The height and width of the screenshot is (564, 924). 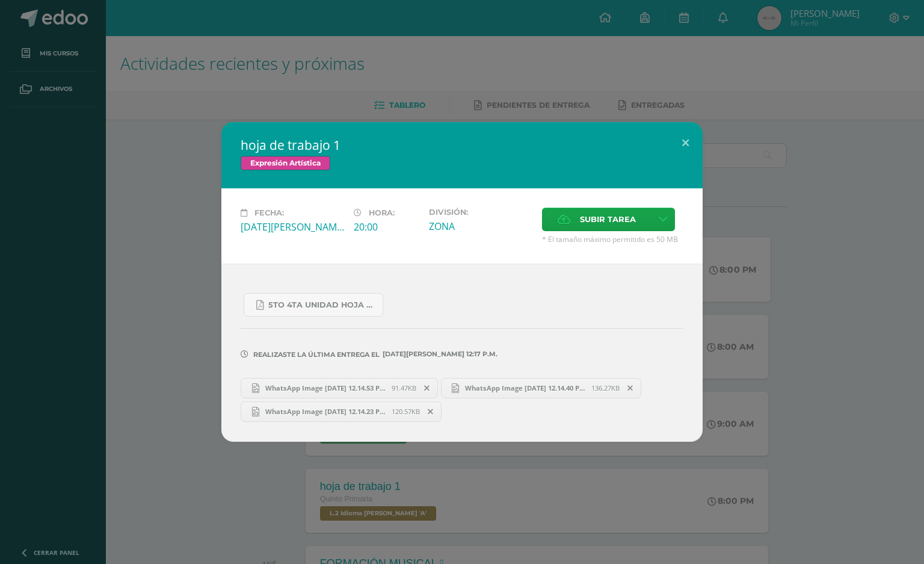 What do you see at coordinates (386, 227) in the screenshot?
I see `div: 20:00` at bounding box center [386, 227].